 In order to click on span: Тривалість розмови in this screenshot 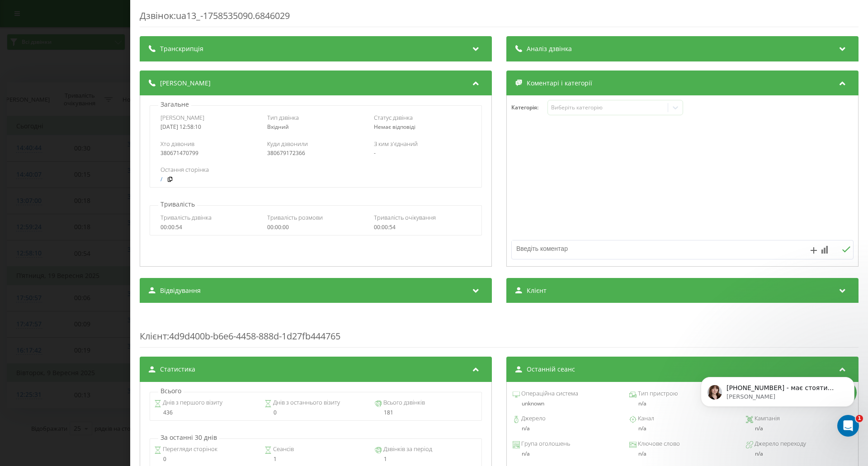, I will do `click(295, 217)`.